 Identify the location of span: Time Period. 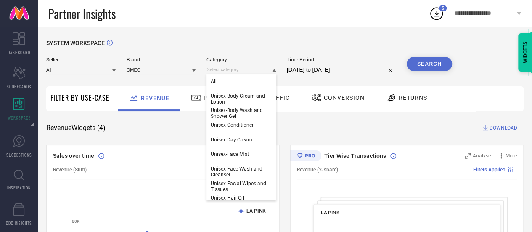
(341, 60).